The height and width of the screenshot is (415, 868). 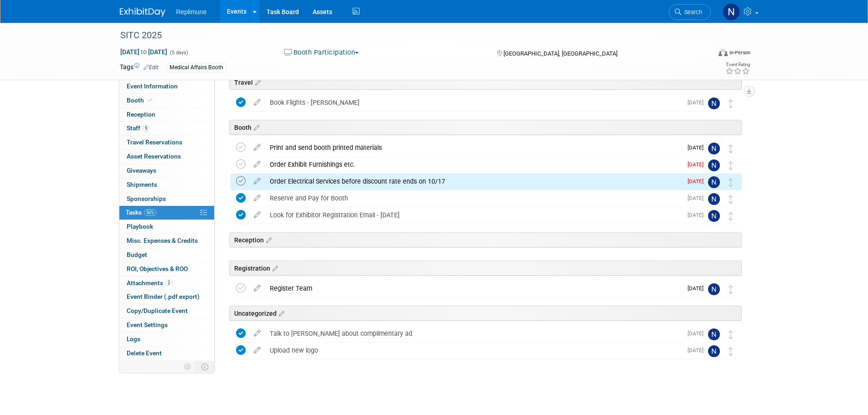 What do you see at coordinates (167, 115) in the screenshot?
I see `a: Reception` at bounding box center [167, 115].